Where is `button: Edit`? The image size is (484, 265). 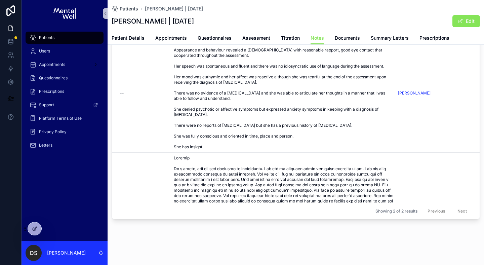
button: Edit is located at coordinates (466, 21).